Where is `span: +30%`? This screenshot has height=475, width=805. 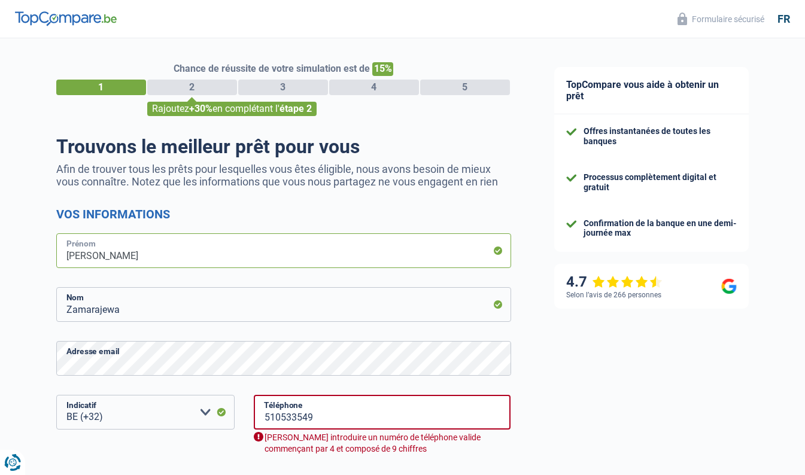 span: +30% is located at coordinates (200, 108).